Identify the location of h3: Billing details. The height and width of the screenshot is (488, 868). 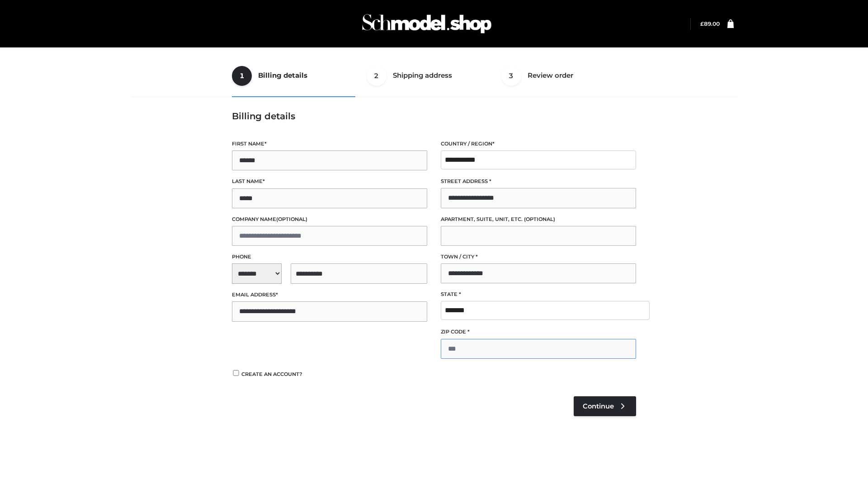
(434, 116).